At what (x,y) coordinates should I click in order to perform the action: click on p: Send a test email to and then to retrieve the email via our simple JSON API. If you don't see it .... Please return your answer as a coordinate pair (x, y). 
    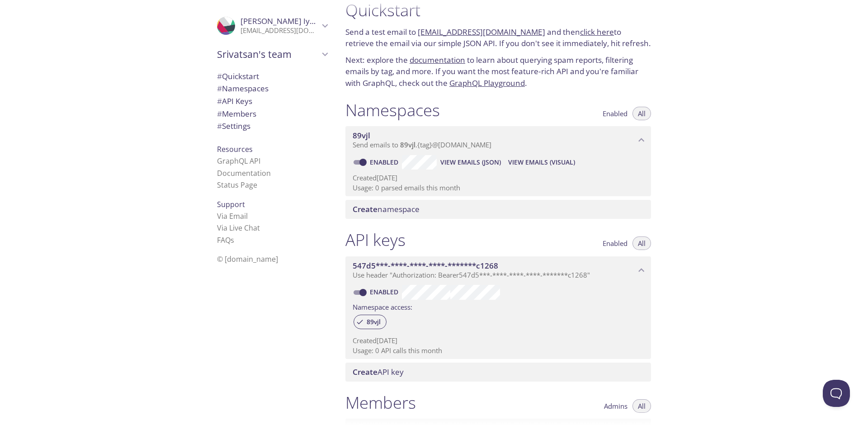
    Looking at the image, I should click on (498, 37).